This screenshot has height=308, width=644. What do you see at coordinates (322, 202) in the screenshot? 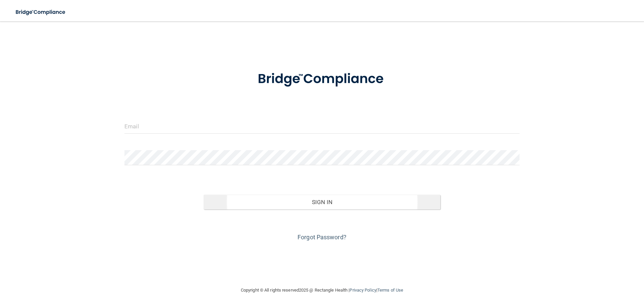
I see `button: Sign In` at bounding box center [322, 202].